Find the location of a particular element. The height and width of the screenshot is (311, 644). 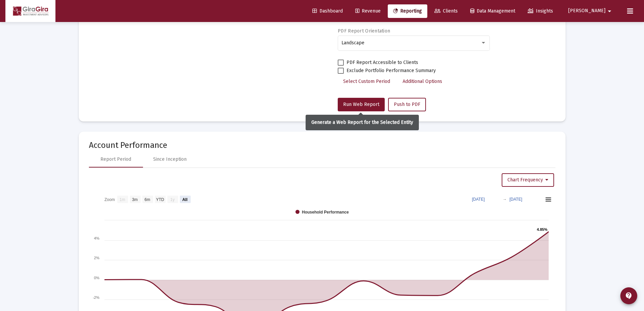

mat-card-title: Account Performance is located at coordinates (322, 146).